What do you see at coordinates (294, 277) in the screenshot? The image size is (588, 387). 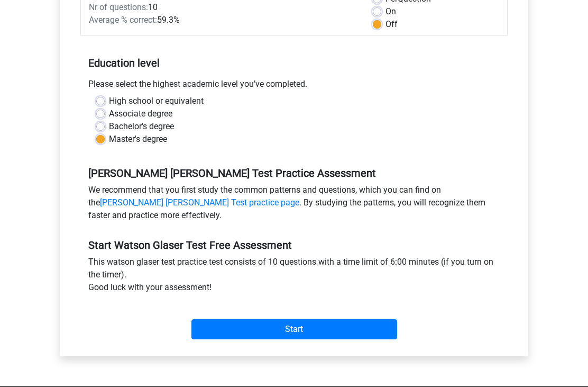 I see `div: This watson glaser test practice test consists of 10 questions with a time limit of 6:00 minutes ...` at bounding box center [294, 277].